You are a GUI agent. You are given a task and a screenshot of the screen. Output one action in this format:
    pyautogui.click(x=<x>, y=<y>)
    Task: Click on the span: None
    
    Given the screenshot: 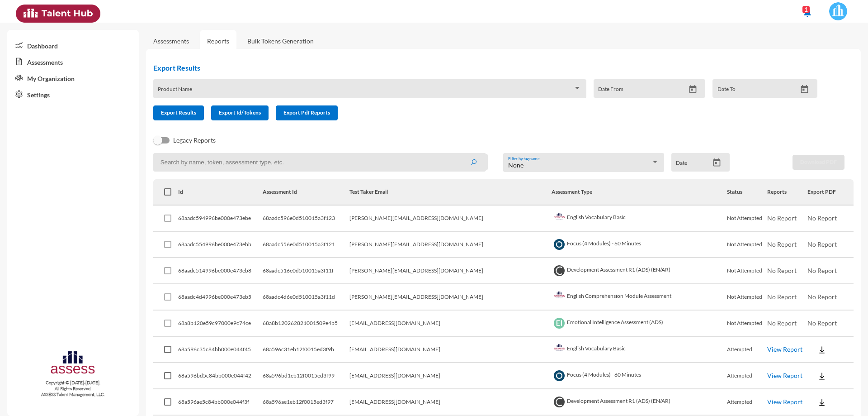 What is the action you would take?
    pyautogui.click(x=516, y=165)
    